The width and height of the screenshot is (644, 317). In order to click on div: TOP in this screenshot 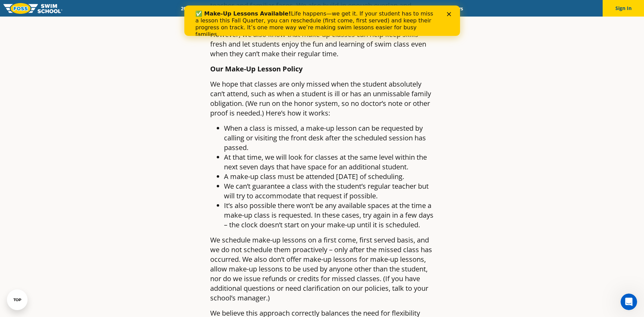, I will do `click(17, 300)`.